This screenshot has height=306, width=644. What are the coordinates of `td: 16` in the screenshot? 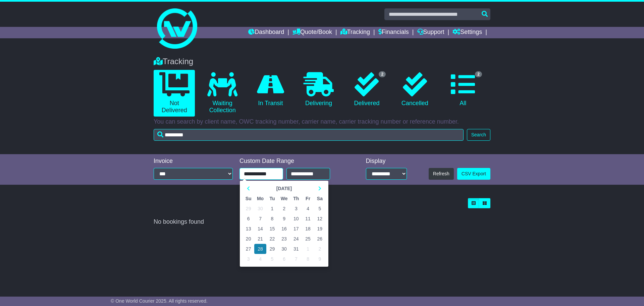 It's located at (284, 229).